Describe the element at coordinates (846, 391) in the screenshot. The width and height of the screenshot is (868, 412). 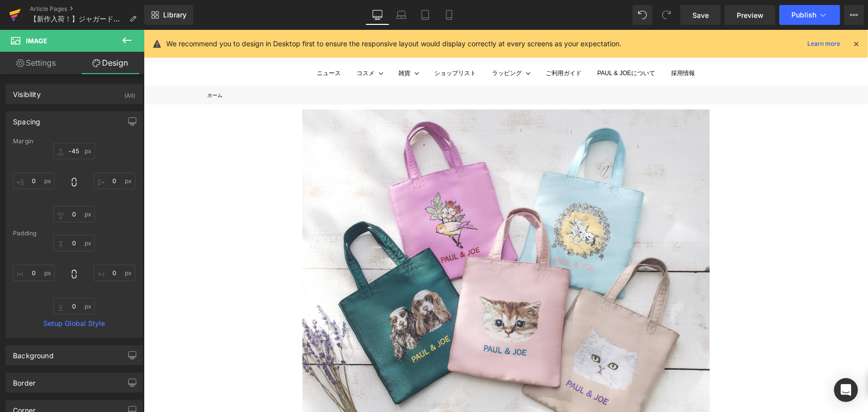
I see `div: Open Intercom Messenger` at that location.